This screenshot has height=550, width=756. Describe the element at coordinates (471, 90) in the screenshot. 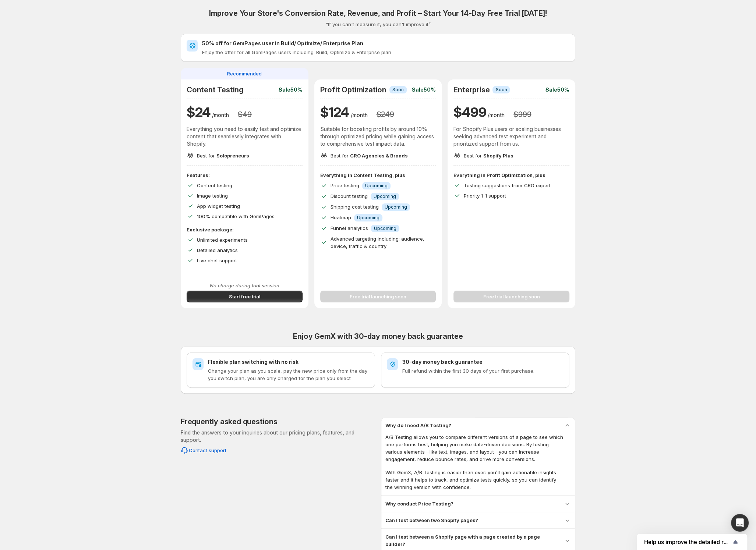

I see `h2: Enterprise` at that location.